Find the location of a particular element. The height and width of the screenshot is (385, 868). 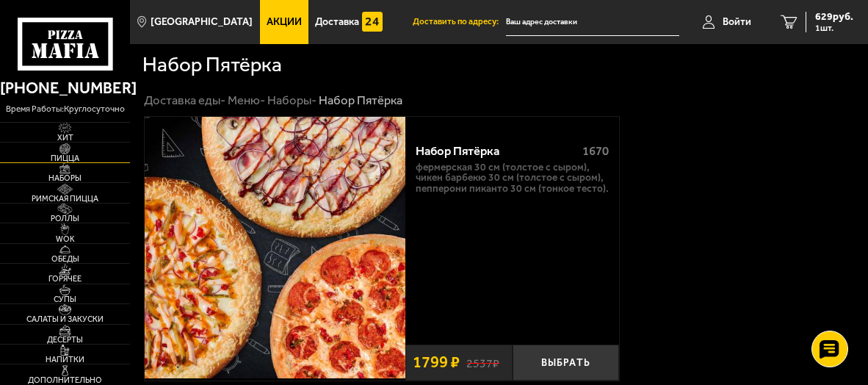

h1: Набор Пятёрка is located at coordinates (212, 65).